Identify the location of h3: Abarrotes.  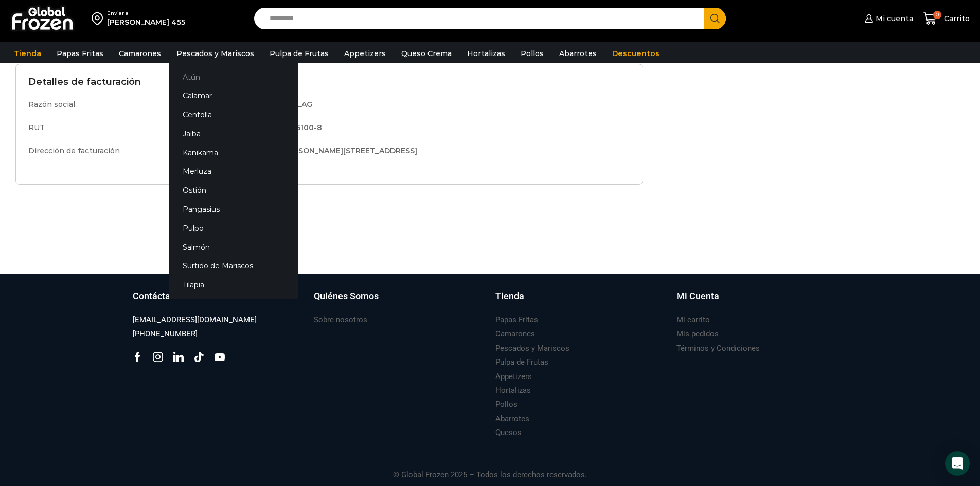
(512, 419).